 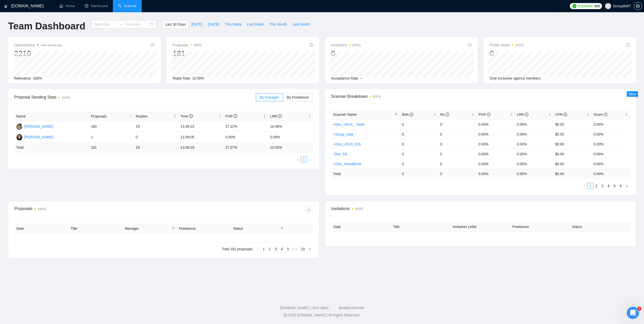 What do you see at coordinates (198, 78) in the screenshot?
I see `span: 10.50%` at bounding box center [198, 78].